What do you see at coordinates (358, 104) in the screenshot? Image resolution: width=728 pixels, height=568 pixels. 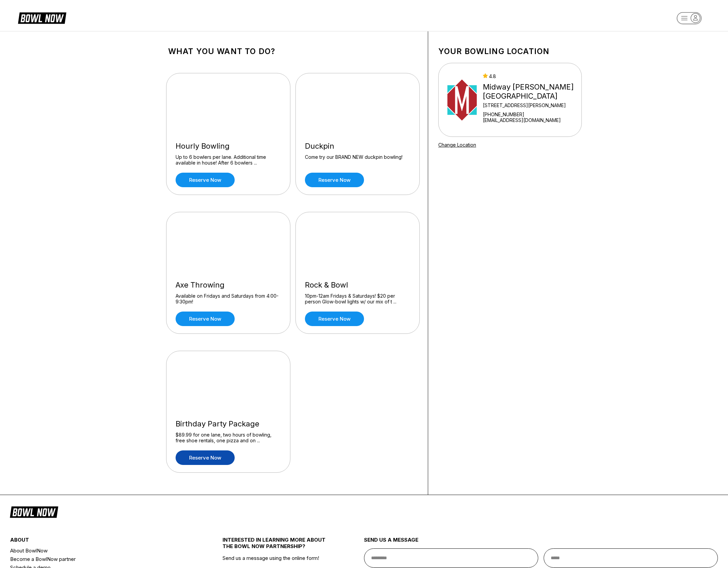 I see `img: Duckpin` at bounding box center [358, 104].